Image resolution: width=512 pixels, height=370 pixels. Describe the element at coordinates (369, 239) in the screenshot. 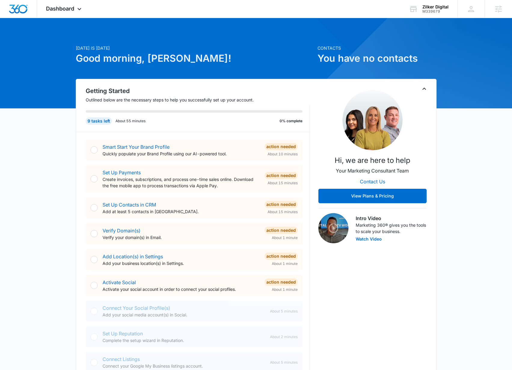

I see `button: Watch Video` at that location.